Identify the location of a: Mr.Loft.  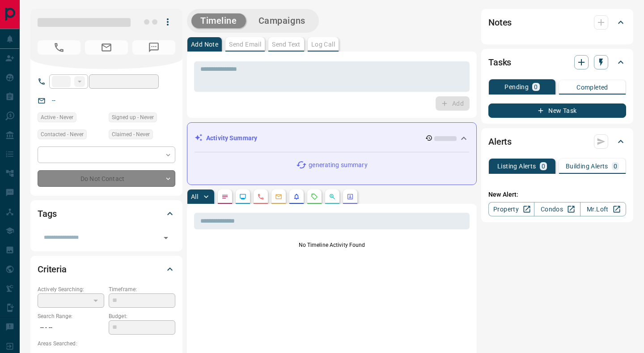
(603, 209).